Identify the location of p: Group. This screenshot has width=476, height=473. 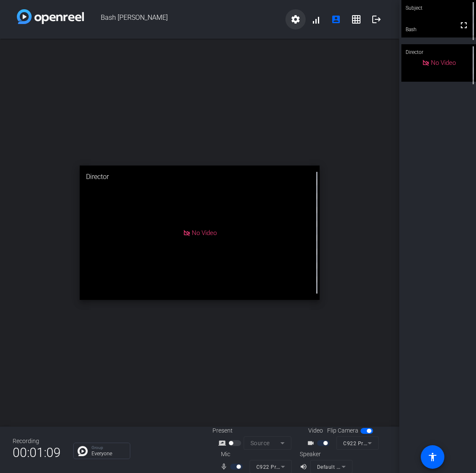
(108, 448).